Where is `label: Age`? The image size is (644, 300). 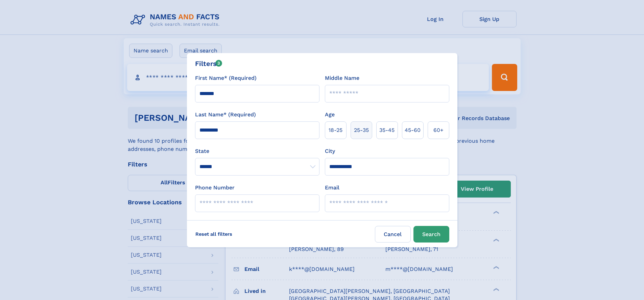
label: Age is located at coordinates (330, 115).